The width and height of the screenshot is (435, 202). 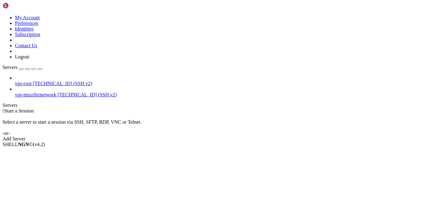 What do you see at coordinates (27, 34) in the screenshot?
I see `a: Subscription` at bounding box center [27, 34].